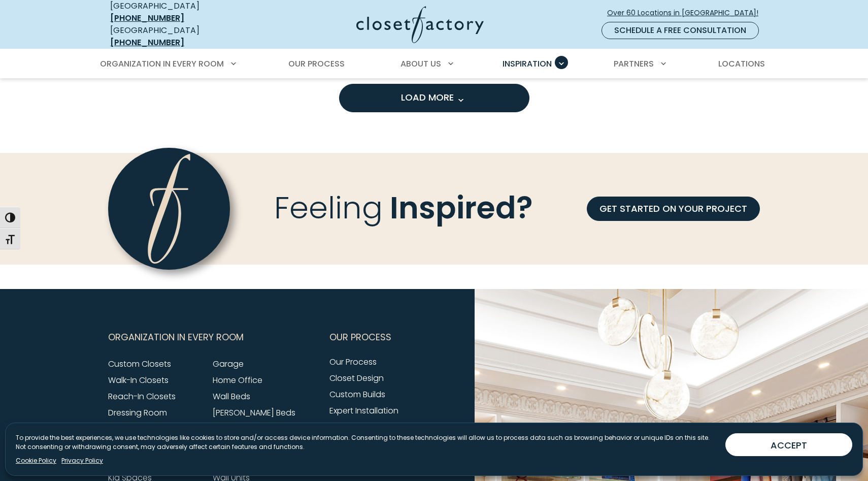  I want to click on span: Feeling, so click(329, 208).